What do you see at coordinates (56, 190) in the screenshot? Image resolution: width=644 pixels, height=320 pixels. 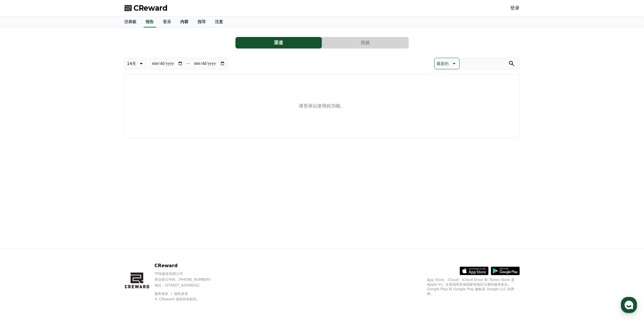 I see `a: Messages` at bounding box center [56, 190].